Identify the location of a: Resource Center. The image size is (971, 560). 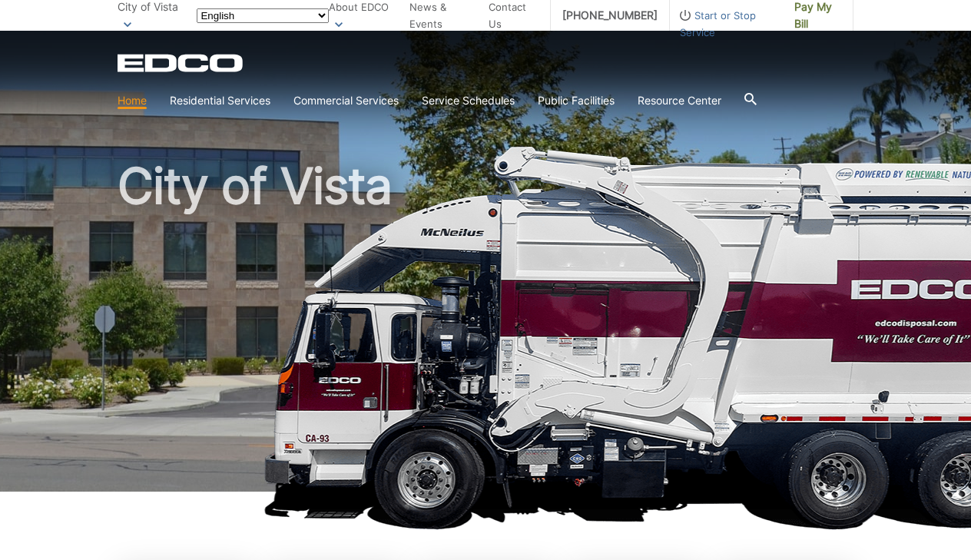
(679, 100).